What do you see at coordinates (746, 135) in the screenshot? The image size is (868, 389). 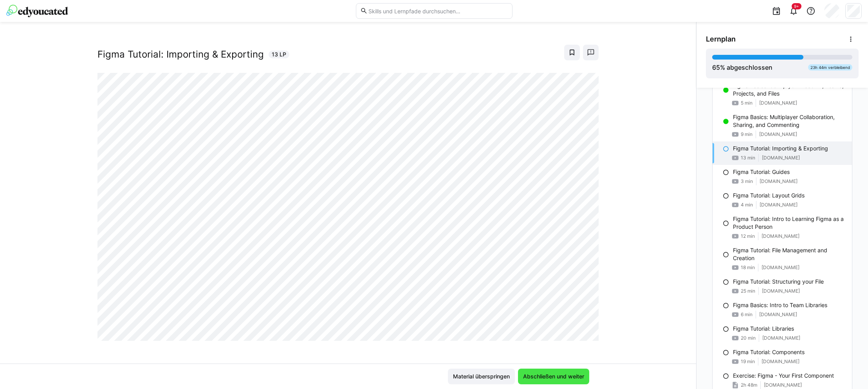 I see `span: 9 min` at bounding box center [746, 135].